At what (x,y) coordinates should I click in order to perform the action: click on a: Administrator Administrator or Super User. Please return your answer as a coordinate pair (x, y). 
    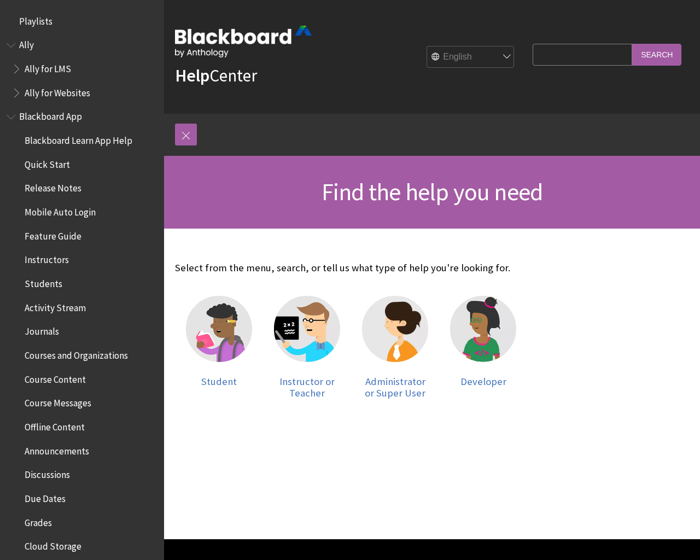
    Looking at the image, I should click on (395, 347).